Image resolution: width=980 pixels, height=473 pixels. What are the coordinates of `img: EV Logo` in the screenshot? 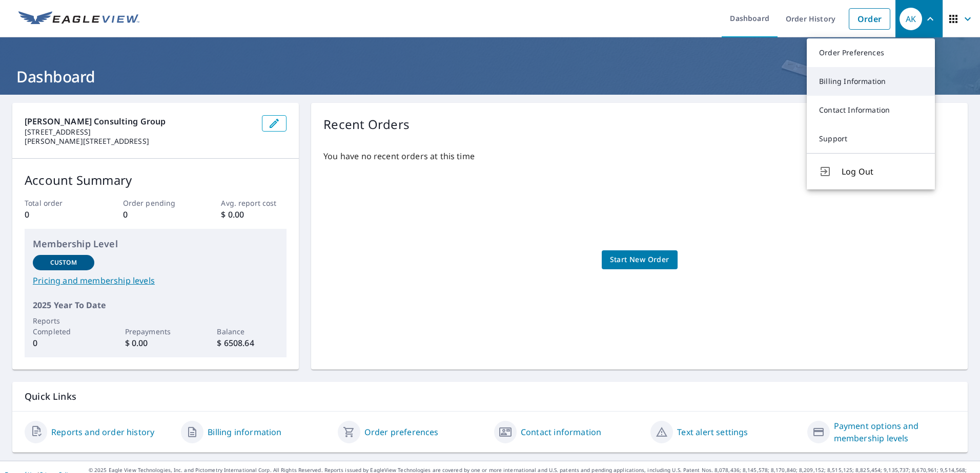 It's located at (79, 19).